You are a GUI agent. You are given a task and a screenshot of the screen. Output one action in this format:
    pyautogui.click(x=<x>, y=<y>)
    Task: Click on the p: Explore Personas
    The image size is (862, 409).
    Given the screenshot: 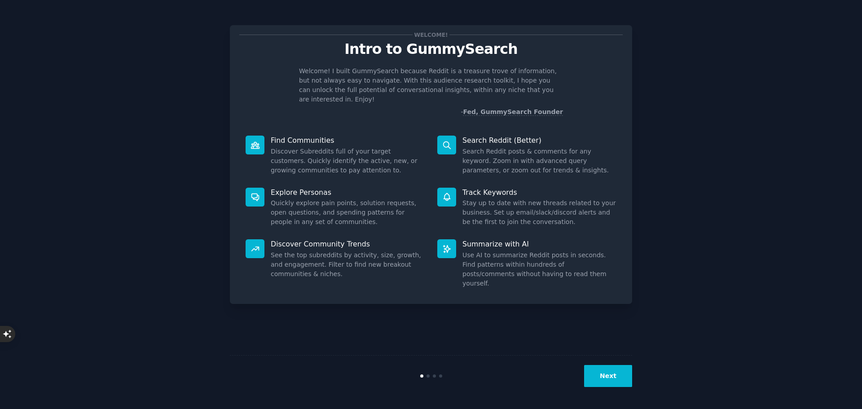 What is the action you would take?
    pyautogui.click(x=347, y=192)
    